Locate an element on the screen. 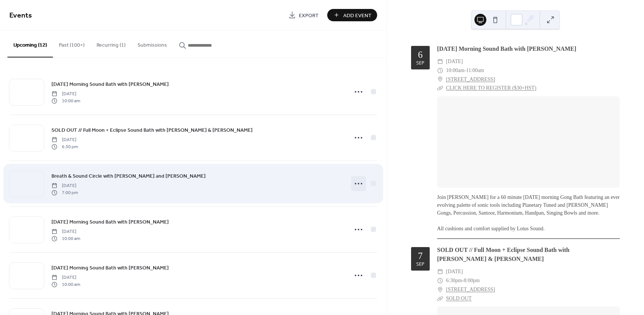 This screenshot has width=644, height=315. span: Add Event is located at coordinates (358, 15).